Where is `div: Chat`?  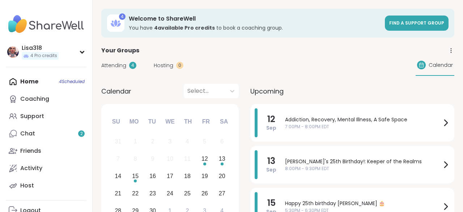
div: Chat is located at coordinates (27, 134).